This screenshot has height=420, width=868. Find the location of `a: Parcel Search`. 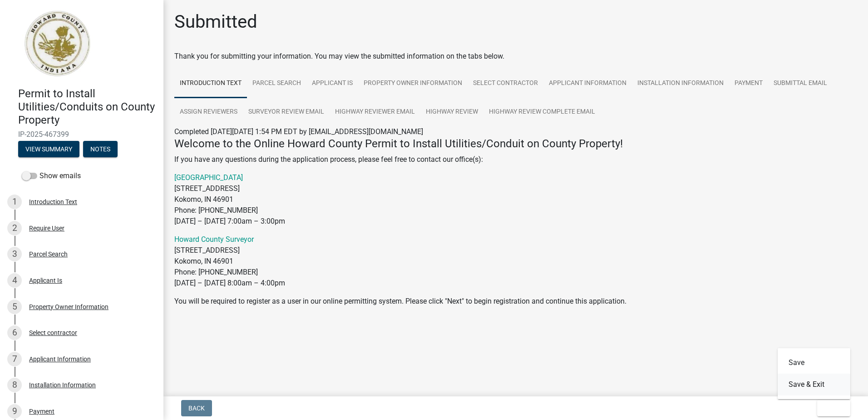

a: Parcel Search is located at coordinates (277, 83).